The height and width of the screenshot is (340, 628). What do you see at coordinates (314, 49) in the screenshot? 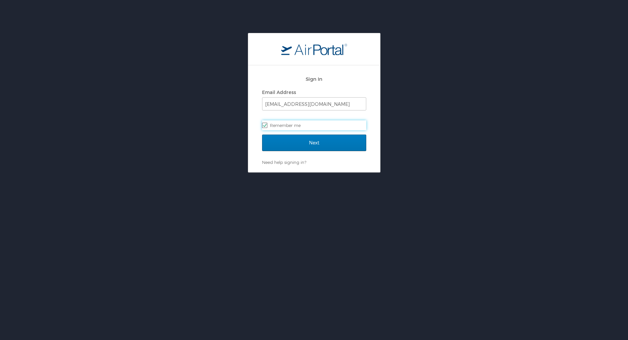
I see `img: logo` at bounding box center [314, 49].